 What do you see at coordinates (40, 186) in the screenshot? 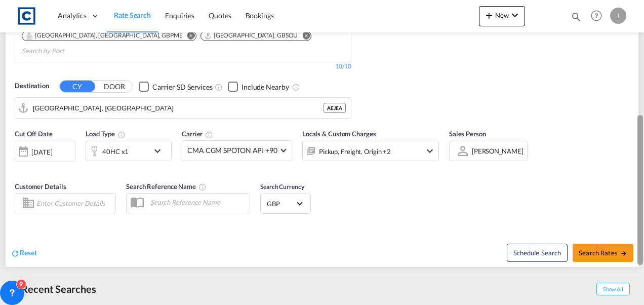
I see `span: Customer Details` at bounding box center [40, 186].